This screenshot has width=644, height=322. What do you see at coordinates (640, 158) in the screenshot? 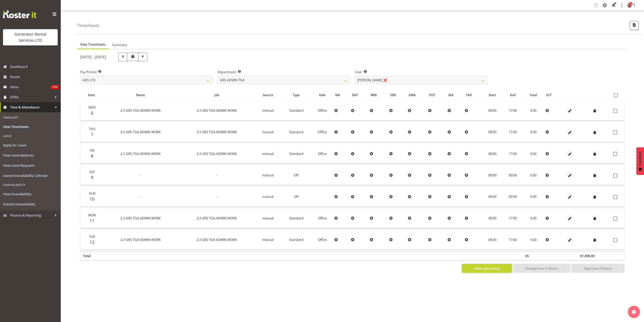
I see `span: Feedback` at bounding box center [640, 158].